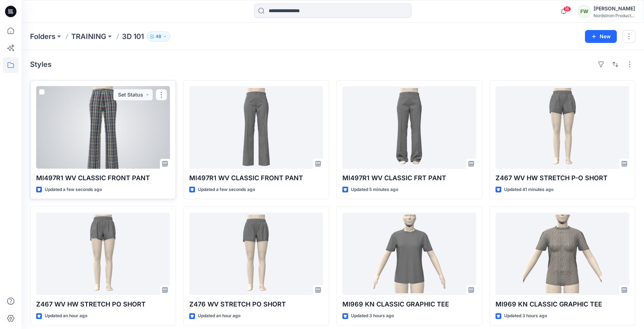  Describe the element at coordinates (409, 127) in the screenshot. I see `a: MI497R1 WV CLASSIC FRT PANT` at that location.